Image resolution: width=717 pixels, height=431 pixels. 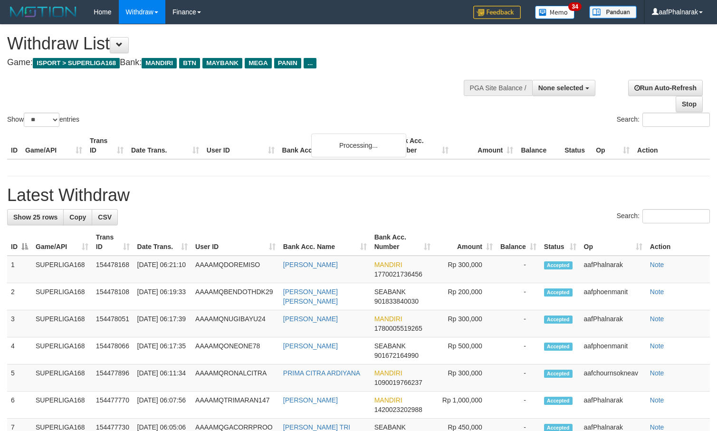 What do you see at coordinates (497, 12) in the screenshot?
I see `img: Feedback.jpg` at bounding box center [497, 12].